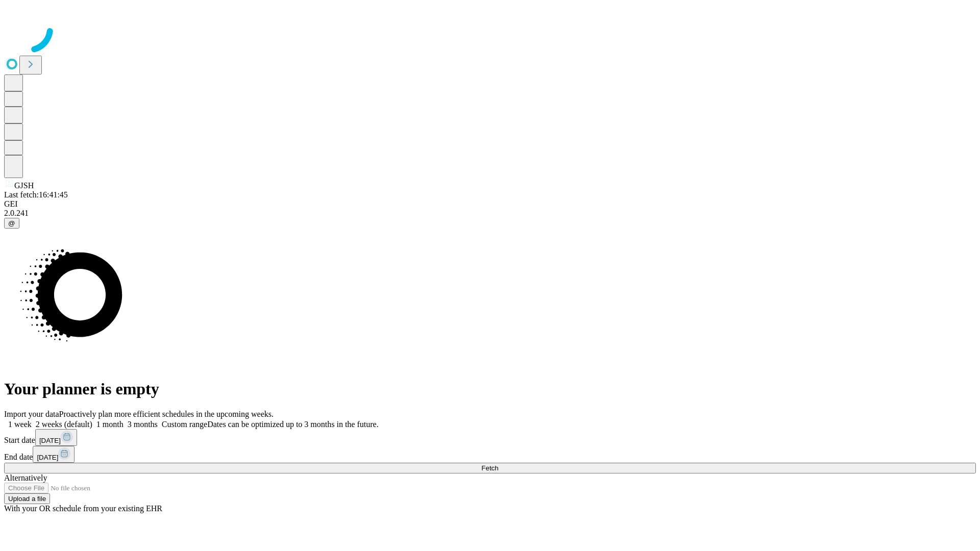 This screenshot has height=551, width=980. Describe the element at coordinates (490, 468) in the screenshot. I see `button: Fetch` at that location.